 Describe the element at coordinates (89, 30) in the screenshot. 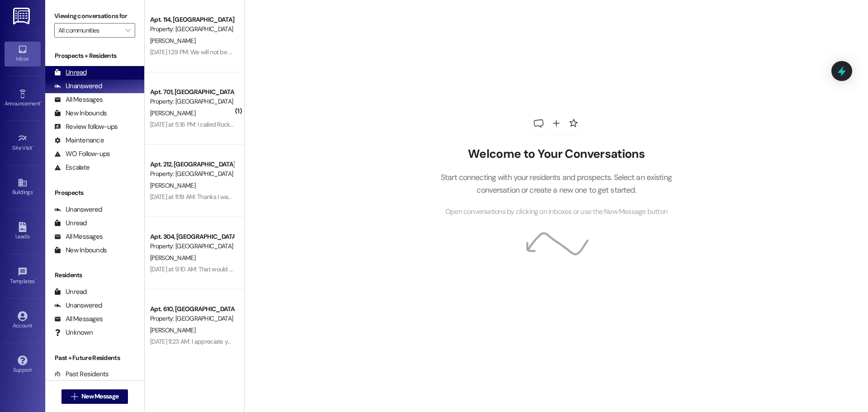

I see `input: All communities` at that location.